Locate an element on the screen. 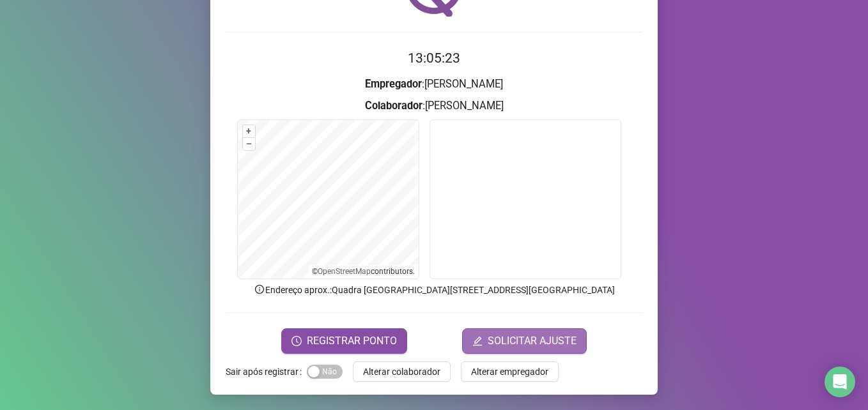 This screenshot has height=410, width=868. button: editSOLICITAR AJUSTE is located at coordinates (524, 341).